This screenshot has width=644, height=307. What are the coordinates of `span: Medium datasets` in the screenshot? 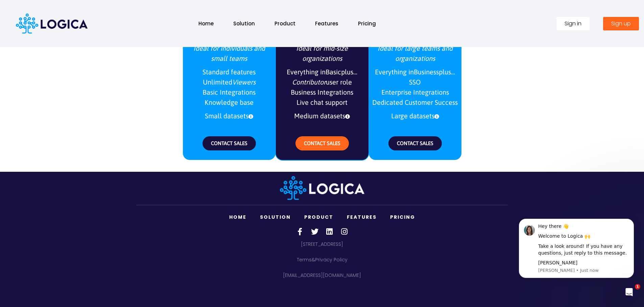 It's located at (322, 116).